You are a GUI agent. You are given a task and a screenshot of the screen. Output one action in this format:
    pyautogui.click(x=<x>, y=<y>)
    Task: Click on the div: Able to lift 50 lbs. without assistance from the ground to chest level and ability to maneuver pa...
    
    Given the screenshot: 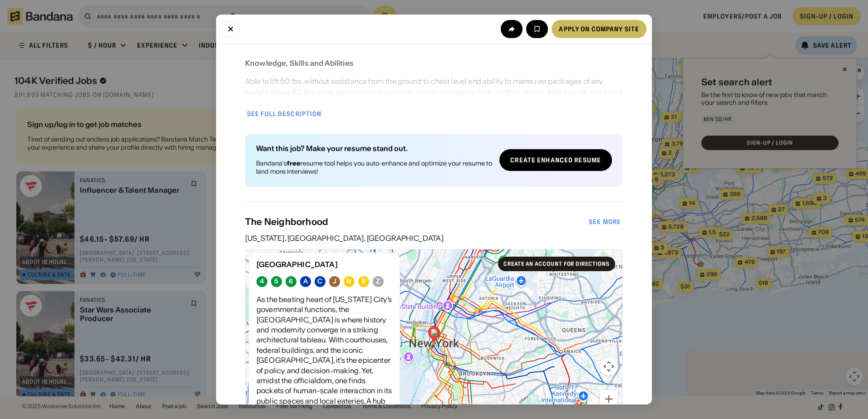 What is the action you would take?
    pyautogui.click(x=434, y=114)
    